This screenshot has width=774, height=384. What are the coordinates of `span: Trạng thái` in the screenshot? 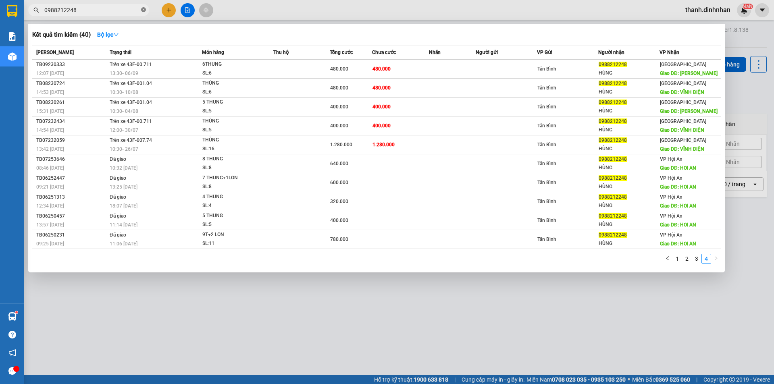 It's located at (121, 52).